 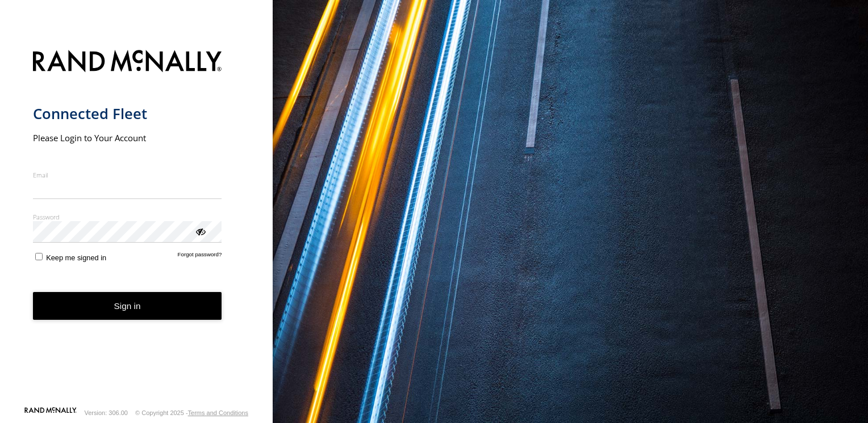 I want to click on div: © Copyright 2025 -, so click(x=191, y=413).